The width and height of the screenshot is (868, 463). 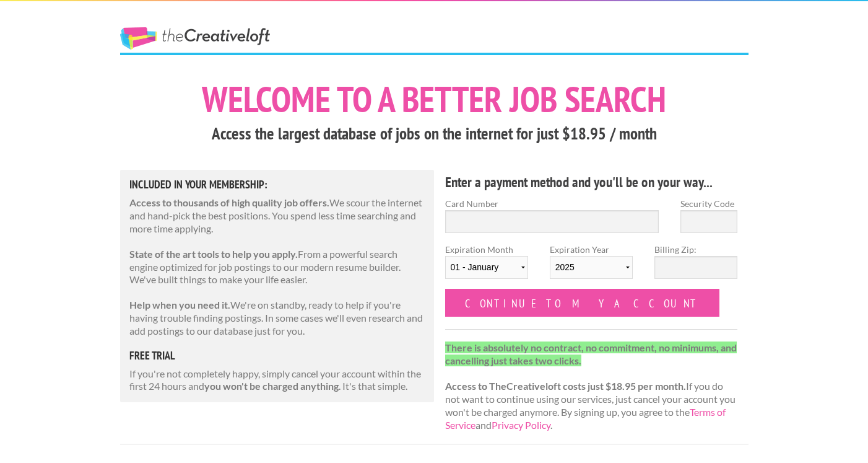 What do you see at coordinates (591, 182) in the screenshot?
I see `h4: Enter a payment method and you'll be on your way...` at bounding box center [591, 182].